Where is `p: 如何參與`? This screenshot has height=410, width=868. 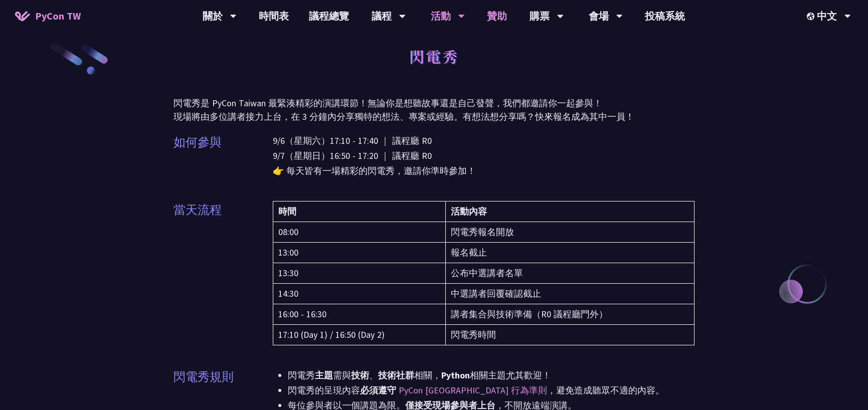
p: 如何參與 is located at coordinates (198, 143).